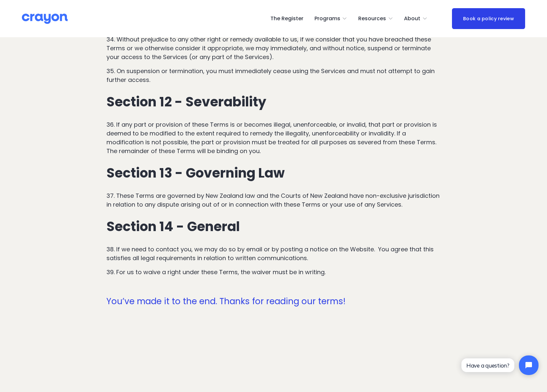  I want to click on p: 34. Without prejudice to any other right or remedy available to us, if we consider that you have ..., so click(274, 48).